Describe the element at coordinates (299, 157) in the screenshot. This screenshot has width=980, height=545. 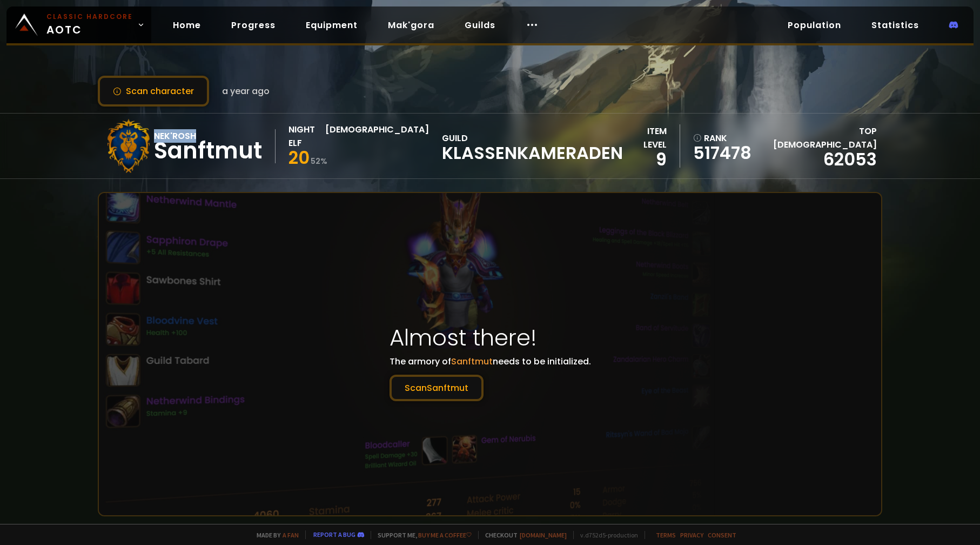
I see `span: 20` at that location.